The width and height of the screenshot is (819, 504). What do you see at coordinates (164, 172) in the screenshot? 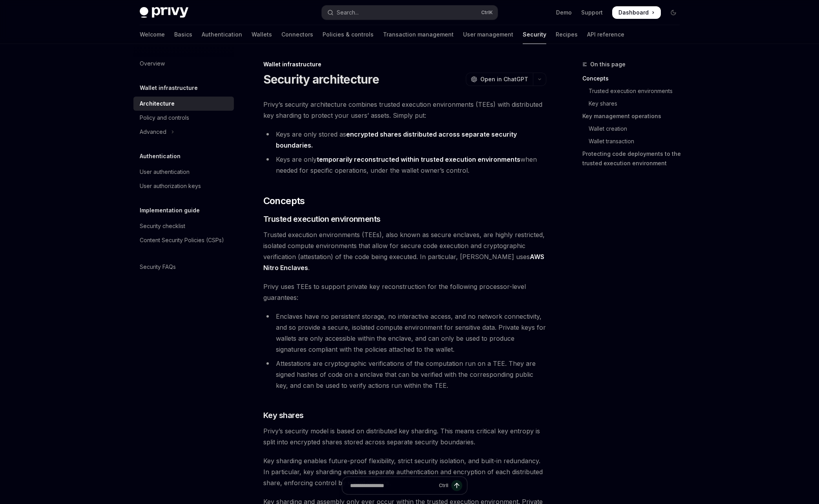
I see `div: User authentication` at bounding box center [164, 172].